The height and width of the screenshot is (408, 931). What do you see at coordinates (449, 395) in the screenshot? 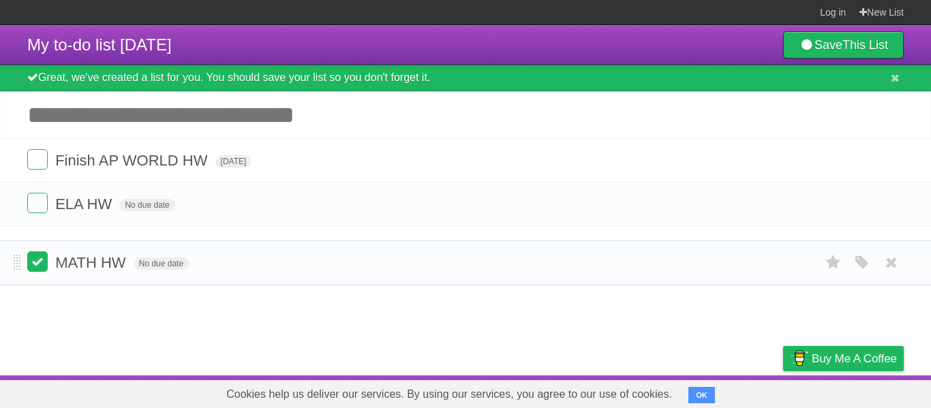
I see `span: Cookies help us deliver our services. By using our services, you agree to our use of cookies.` at bounding box center [449, 395].